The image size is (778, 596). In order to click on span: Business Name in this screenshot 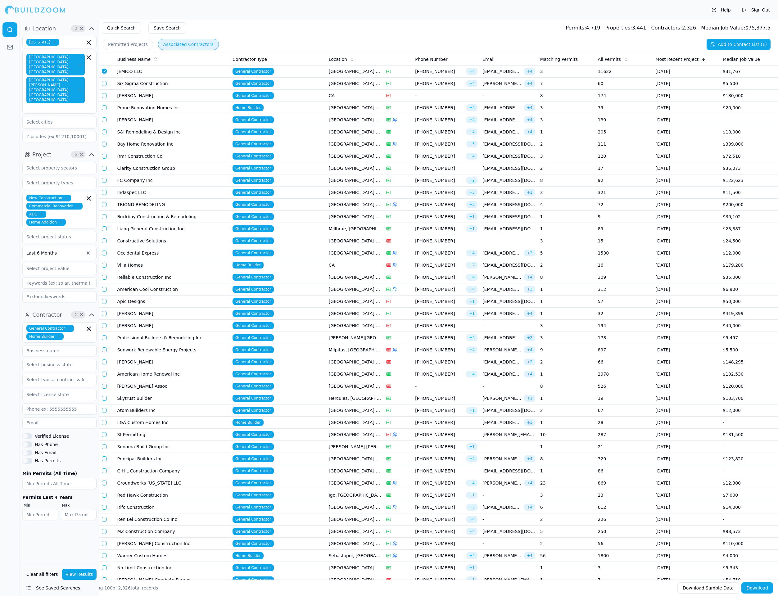, I will do `click(134, 59)`.